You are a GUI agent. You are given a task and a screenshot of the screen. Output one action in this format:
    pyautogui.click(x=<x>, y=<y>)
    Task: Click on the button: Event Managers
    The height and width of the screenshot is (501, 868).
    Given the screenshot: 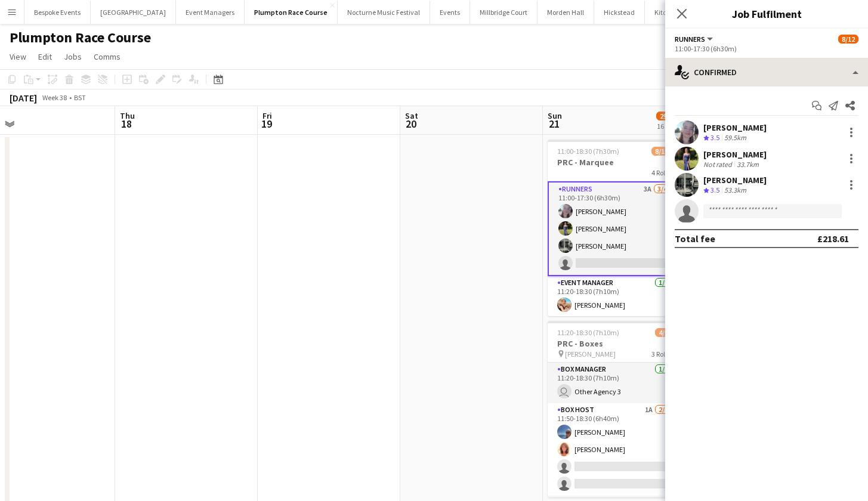 What is the action you would take?
    pyautogui.click(x=210, y=12)
    